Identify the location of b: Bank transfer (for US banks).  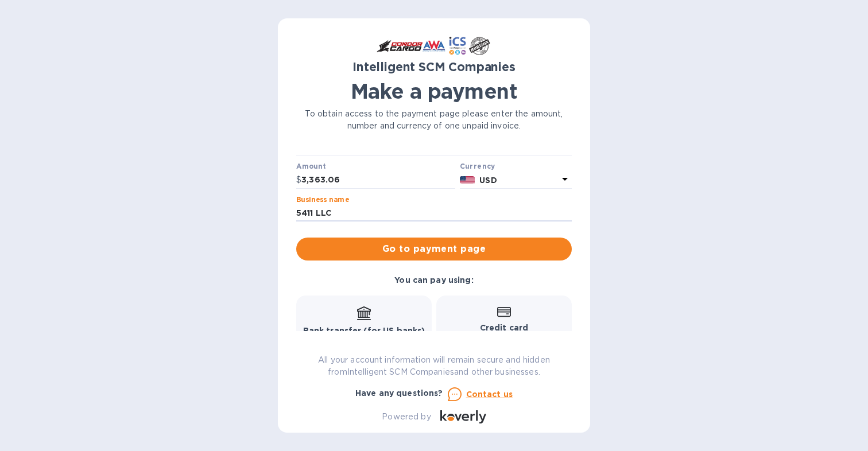
(364, 331).